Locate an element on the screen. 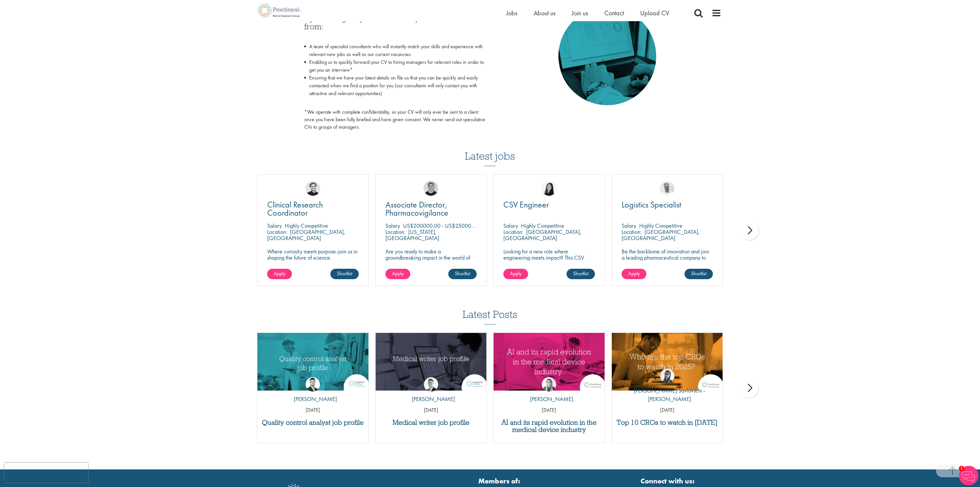 Image resolution: width=980 pixels, height=487 pixels. p: Where curiosity meets purpose-join us in shaping the future of science. is located at coordinates (313, 254).